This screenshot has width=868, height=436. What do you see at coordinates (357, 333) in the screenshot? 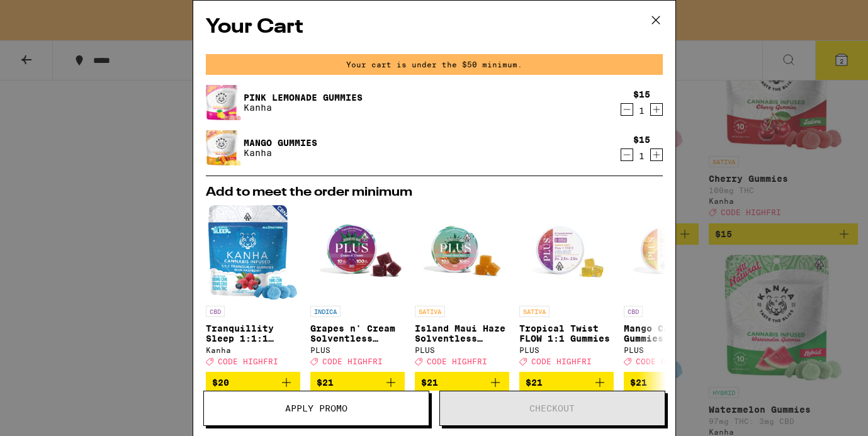
I see `p: Grapes n' Cream Solventless Gummies` at bounding box center [357, 333].